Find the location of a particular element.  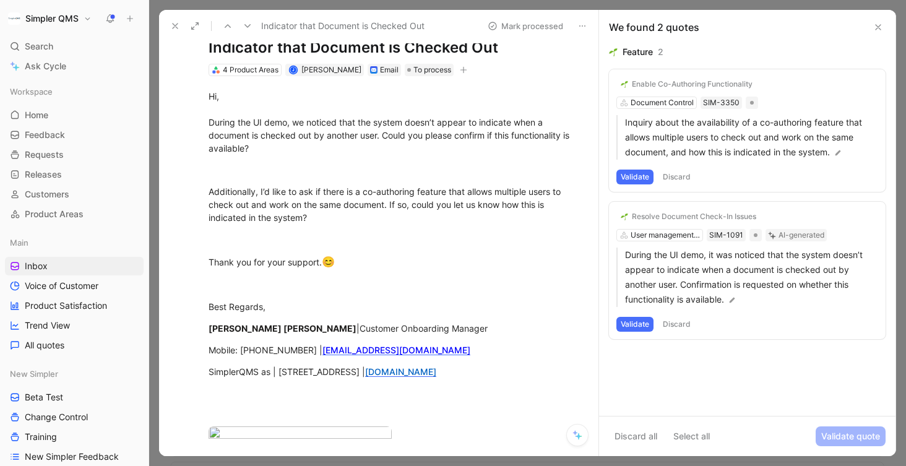

a: Training is located at coordinates (74, 437).